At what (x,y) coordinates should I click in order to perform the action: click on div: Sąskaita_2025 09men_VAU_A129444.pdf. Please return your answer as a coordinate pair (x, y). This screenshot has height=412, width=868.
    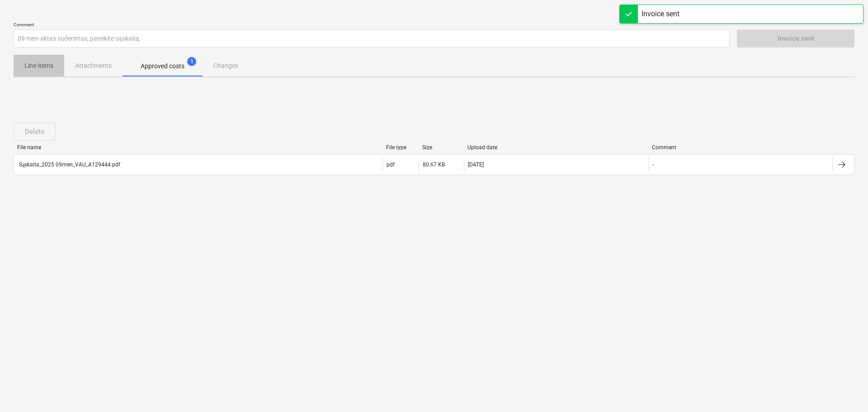
    Looking at the image, I should click on (69, 165).